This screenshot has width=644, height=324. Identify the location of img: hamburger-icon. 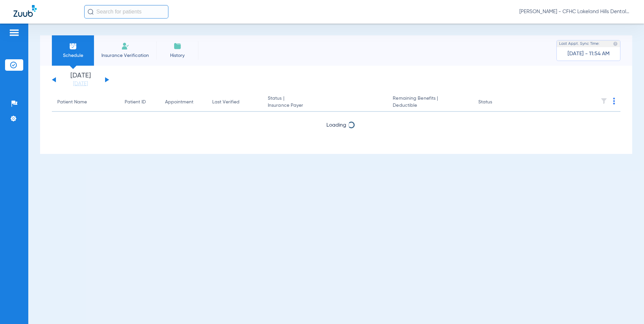
(14, 33).